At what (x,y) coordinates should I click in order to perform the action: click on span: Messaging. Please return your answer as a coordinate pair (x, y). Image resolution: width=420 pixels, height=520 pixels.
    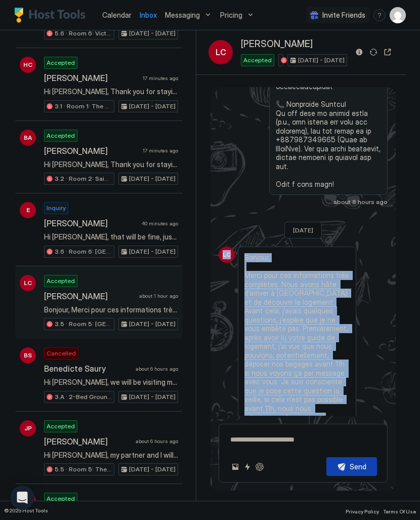
    Looking at the image, I should click on (182, 15).